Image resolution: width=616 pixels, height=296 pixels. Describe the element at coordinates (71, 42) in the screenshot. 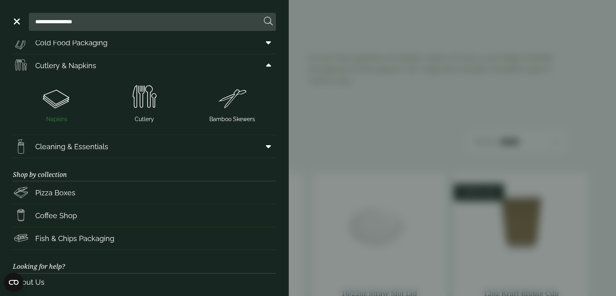

I see `span: Cold Food Packaging` at that location.